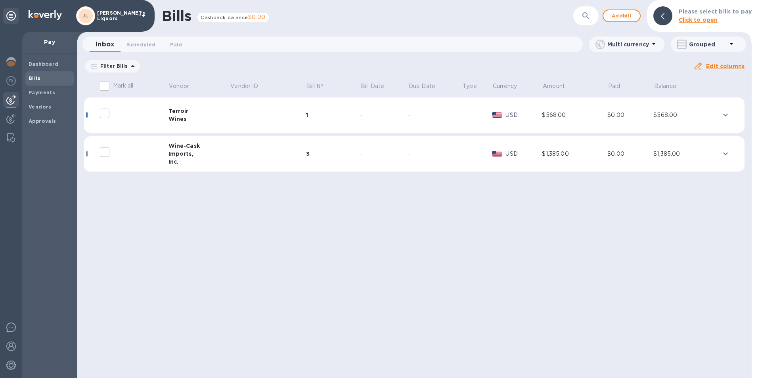 The image size is (758, 378). I want to click on button: Addbill, so click(622, 16).